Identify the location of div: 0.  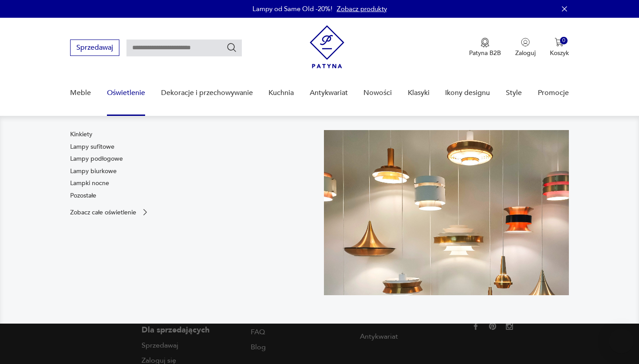
(563, 40).